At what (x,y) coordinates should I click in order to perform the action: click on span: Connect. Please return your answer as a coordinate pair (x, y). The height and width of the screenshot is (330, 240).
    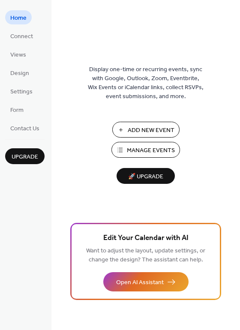
    Looking at the image, I should click on (21, 36).